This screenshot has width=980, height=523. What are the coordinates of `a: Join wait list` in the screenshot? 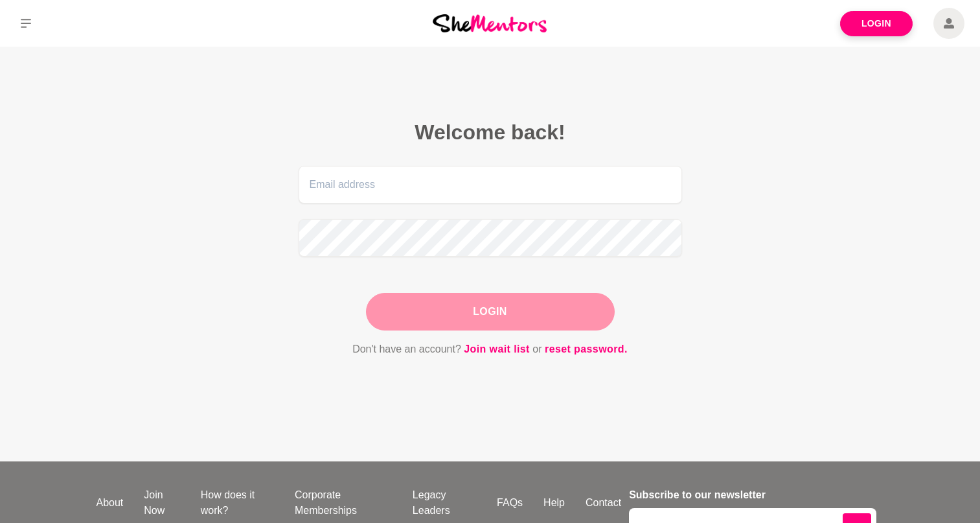 It's located at (497, 349).